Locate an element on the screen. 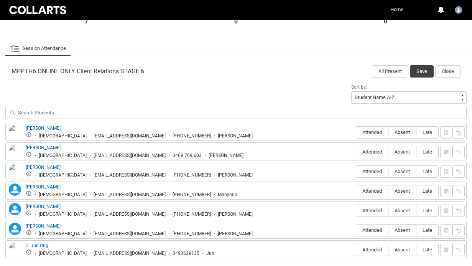  lightning-icon: Ronald Dyball is located at coordinates (15, 209).